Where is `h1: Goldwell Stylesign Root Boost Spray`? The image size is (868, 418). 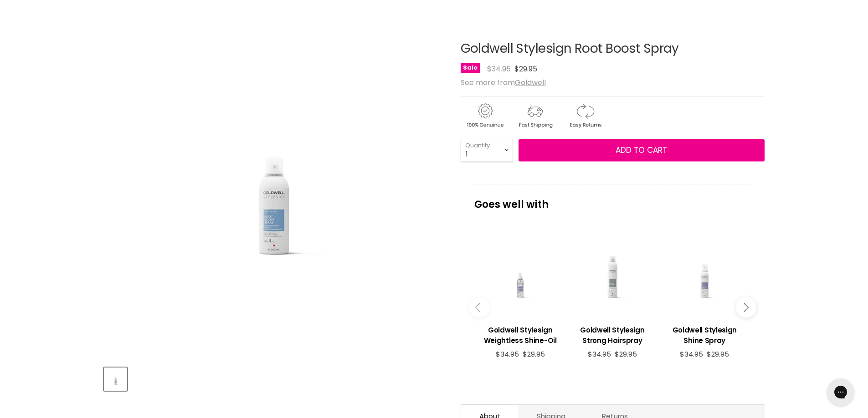
h1: Goldwell Stylesign Root Boost Spray is located at coordinates (612, 48).